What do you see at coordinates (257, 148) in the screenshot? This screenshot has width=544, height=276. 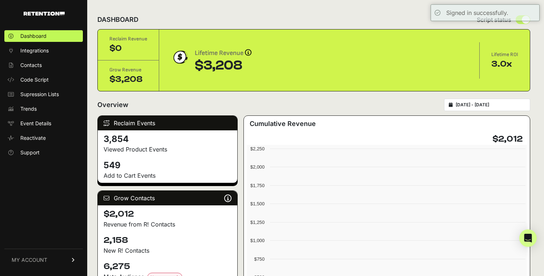 I see `text: $2,250` at bounding box center [257, 148].